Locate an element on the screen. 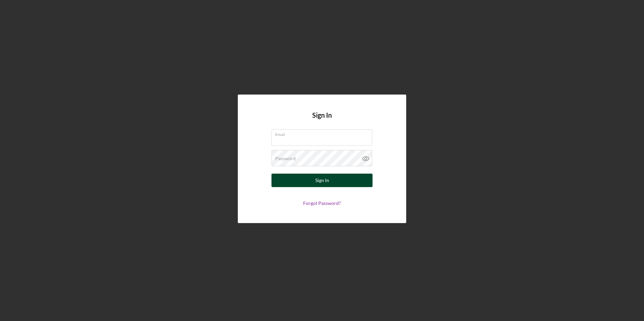 The image size is (644, 321). div: Sign In is located at coordinates (322, 181).